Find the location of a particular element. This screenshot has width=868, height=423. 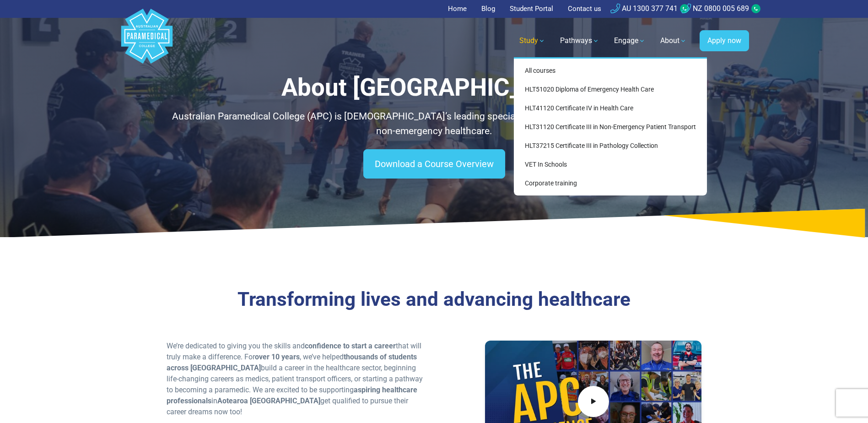

a: Engage is located at coordinates (629, 41).